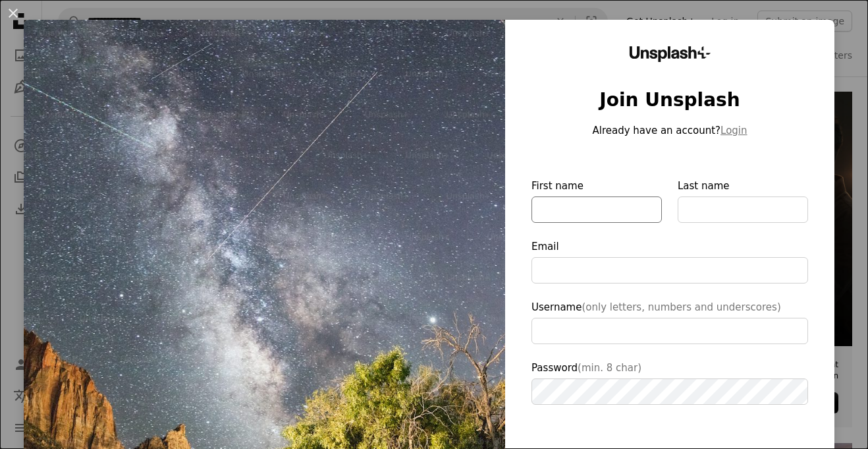 This screenshot has height=449, width=868. Describe the element at coordinates (670, 382) in the screenshot. I see `label: Password` at that location.